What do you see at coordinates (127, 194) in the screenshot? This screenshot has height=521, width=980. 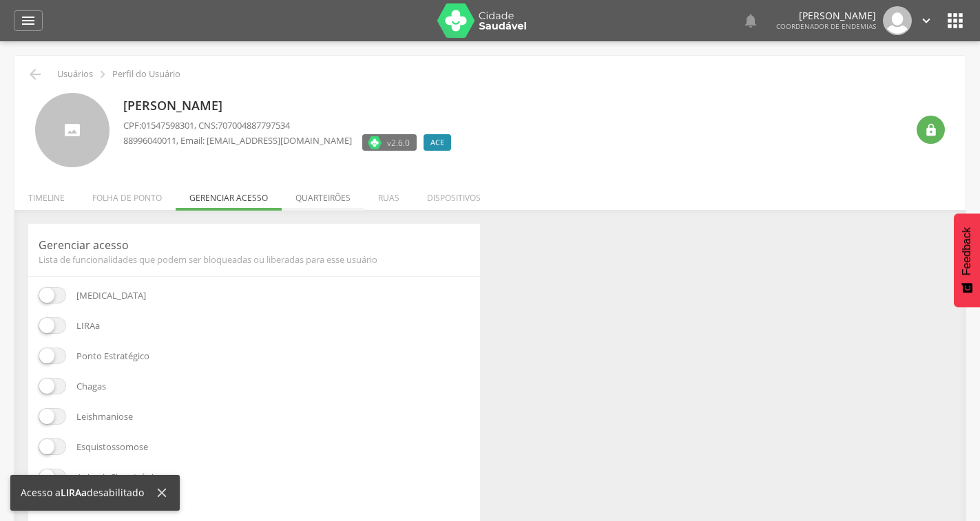 I see `li: Folha de ponto` at bounding box center [127, 194].